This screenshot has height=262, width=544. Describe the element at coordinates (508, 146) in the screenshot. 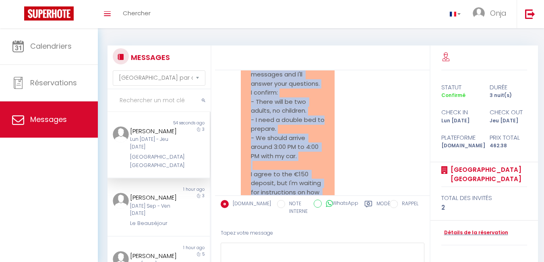

I see `div: 462.38` at that location.